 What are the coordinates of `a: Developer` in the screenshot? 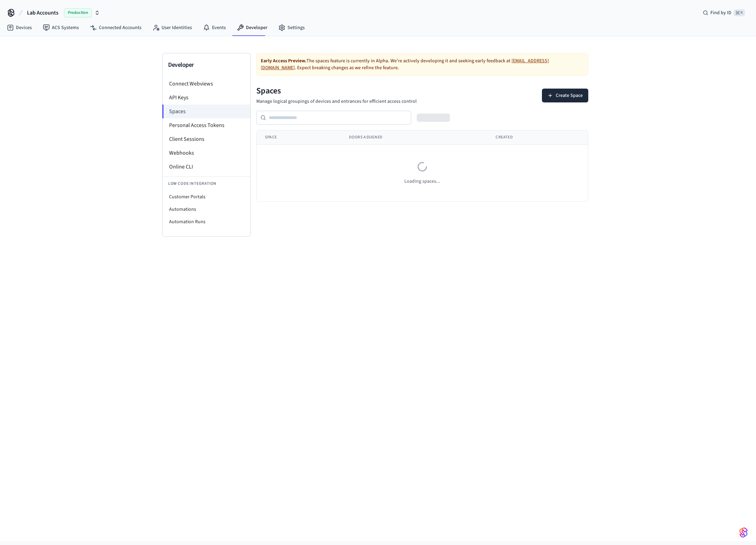 It's located at (252, 28).